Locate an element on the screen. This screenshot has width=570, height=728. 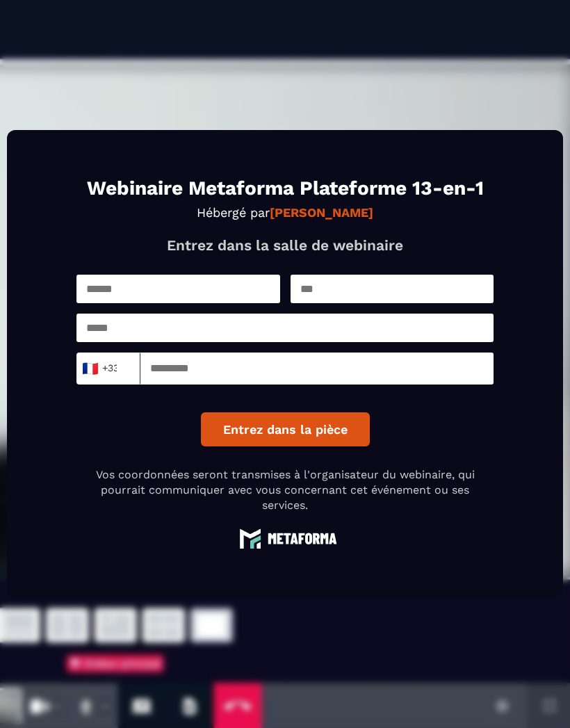
button: Entrez dans la pièce is located at coordinates (285, 429).